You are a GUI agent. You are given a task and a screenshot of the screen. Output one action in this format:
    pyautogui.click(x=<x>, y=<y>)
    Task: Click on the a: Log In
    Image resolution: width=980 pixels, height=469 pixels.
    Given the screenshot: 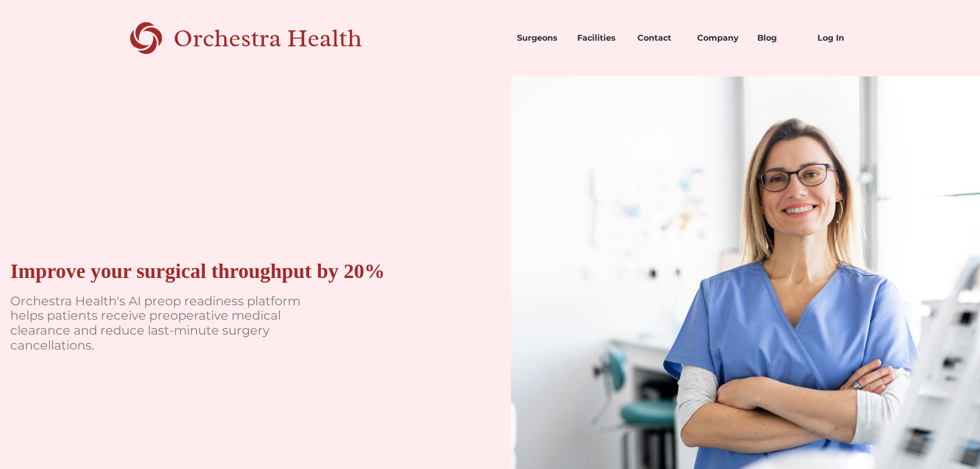 What is the action you would take?
    pyautogui.click(x=839, y=38)
    